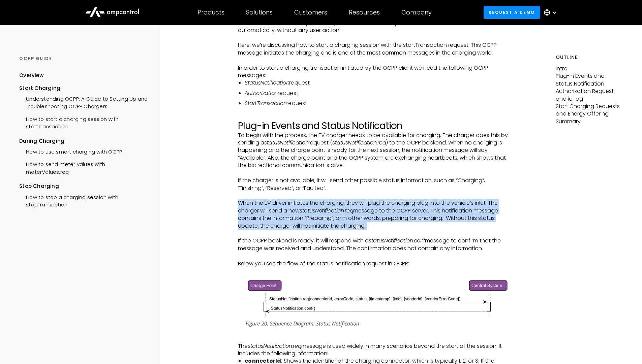  I want to click on div: During Charging, so click(83, 141).